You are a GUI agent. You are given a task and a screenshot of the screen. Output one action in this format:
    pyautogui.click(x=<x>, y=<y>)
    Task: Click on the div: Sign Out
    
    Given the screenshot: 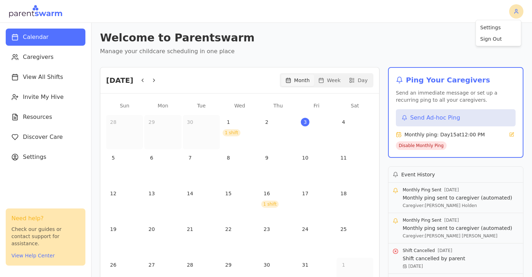 What is the action you would take?
    pyautogui.click(x=499, y=39)
    